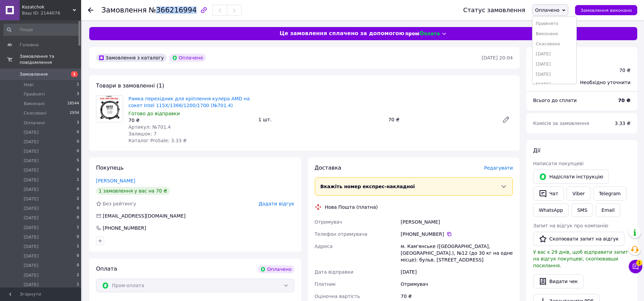  Describe the element at coordinates (34, 104) in the screenshot. I see `span: Виконані` at that location.